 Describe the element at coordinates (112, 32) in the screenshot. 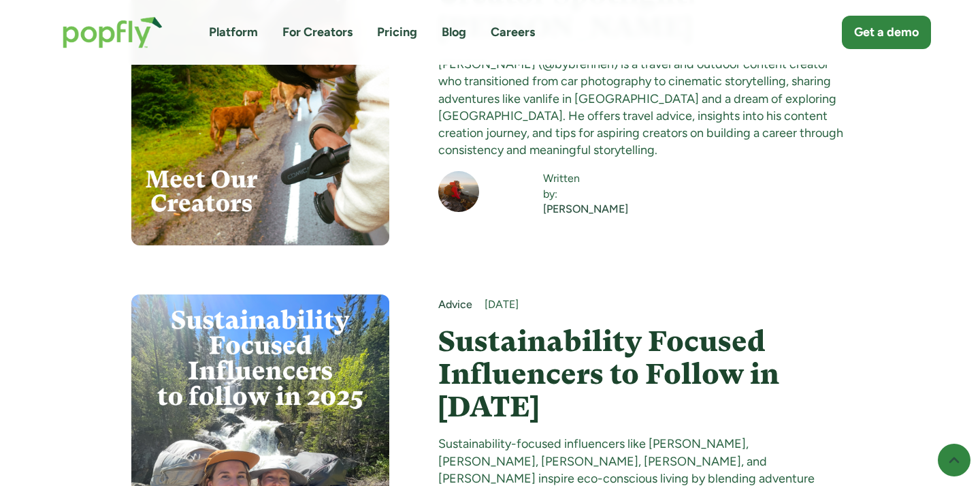

I see `a: home` at that location.